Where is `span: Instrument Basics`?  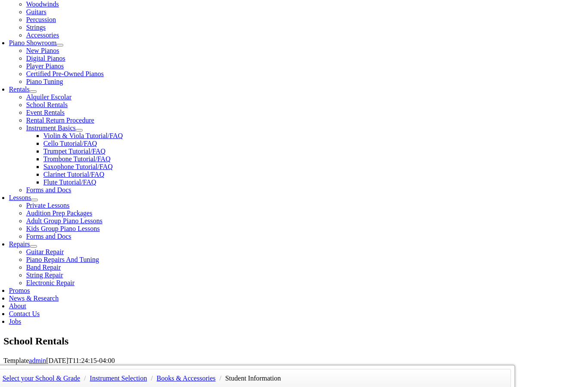 span: Instrument Basics is located at coordinates (51, 128).